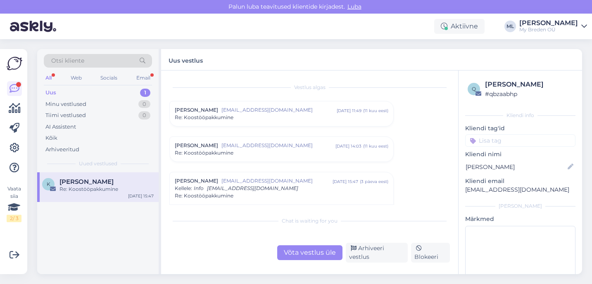 This screenshot has height=284, width=592. Describe the element at coordinates (199, 188) in the screenshot. I see `span: Info` at that location.